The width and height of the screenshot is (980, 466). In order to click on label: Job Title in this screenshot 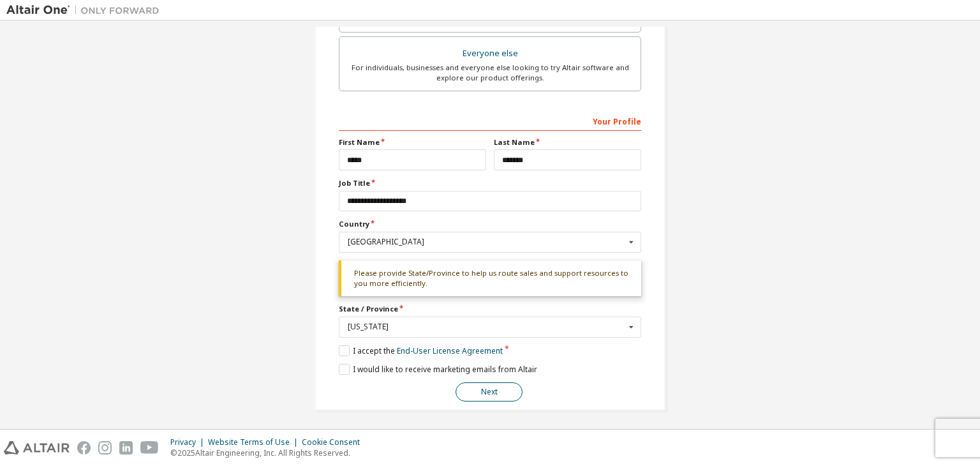, I will do `click(490, 183)`.